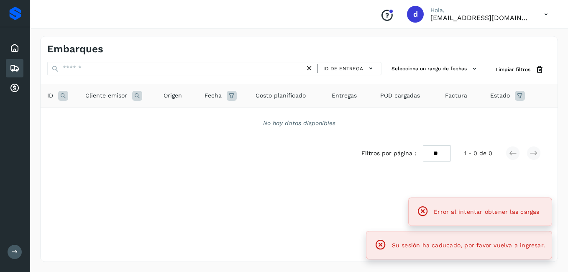 This screenshot has width=568, height=272. What do you see at coordinates (478, 153) in the screenshot?
I see `span: 1 - 0 de 0` at bounding box center [478, 153].